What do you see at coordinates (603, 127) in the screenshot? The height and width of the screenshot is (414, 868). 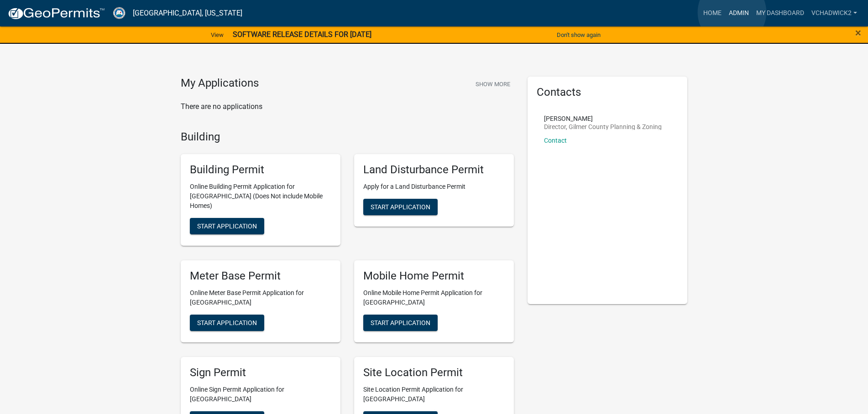 I see `p: Director, Gilmer County Planning & Zoning` at bounding box center [603, 127].